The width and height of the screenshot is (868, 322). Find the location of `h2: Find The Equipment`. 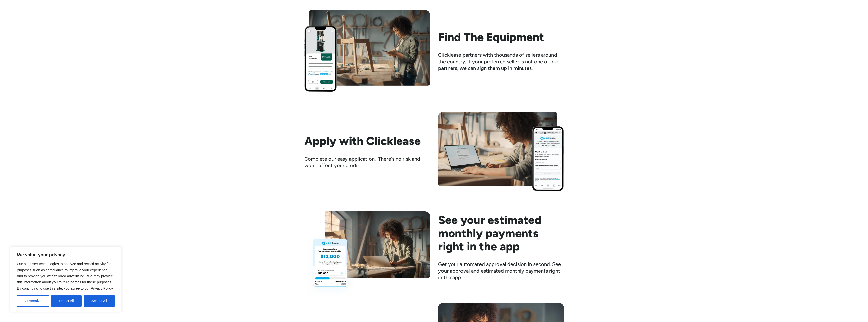

h2: Find The Equipment is located at coordinates (501, 37).